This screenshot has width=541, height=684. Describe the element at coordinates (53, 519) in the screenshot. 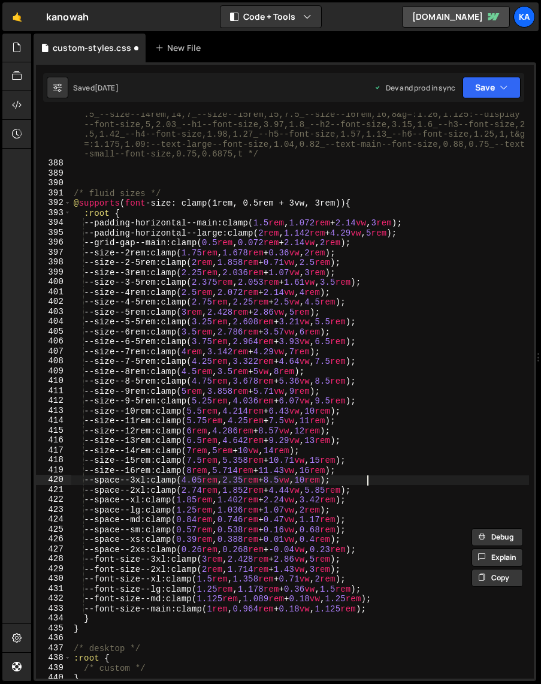

I see `div: 424` at that location.